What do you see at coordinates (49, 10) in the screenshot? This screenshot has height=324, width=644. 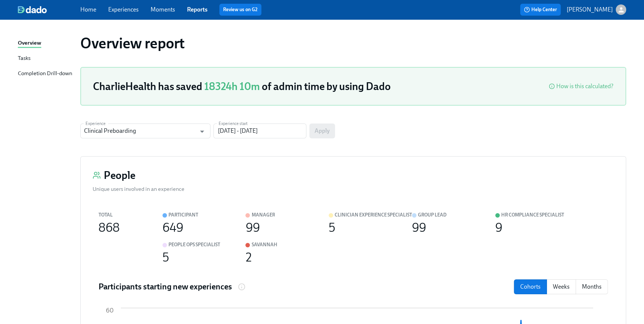 I see `a: dado` at bounding box center [49, 10].